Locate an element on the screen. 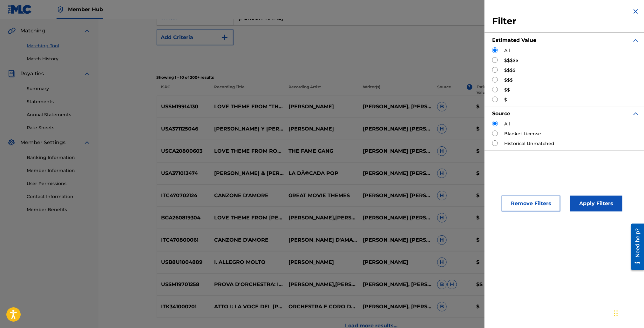 The width and height of the screenshot is (644, 328). p: Recording Title is located at coordinates (247, 90).